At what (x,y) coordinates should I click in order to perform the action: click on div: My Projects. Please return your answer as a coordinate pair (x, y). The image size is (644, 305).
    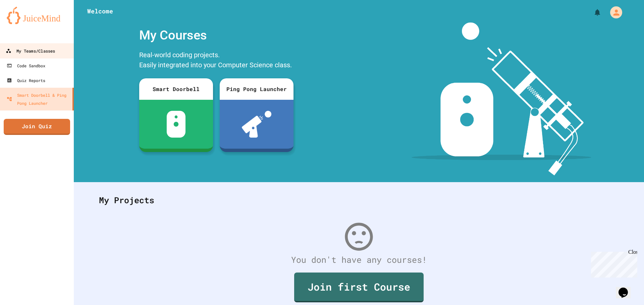
    Looking at the image, I should click on (359, 200).